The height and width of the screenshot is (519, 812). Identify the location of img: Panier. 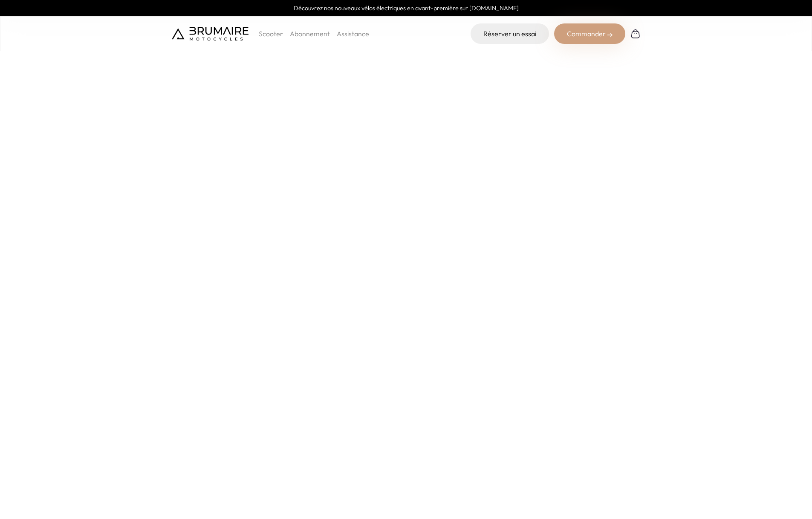
(635, 34).